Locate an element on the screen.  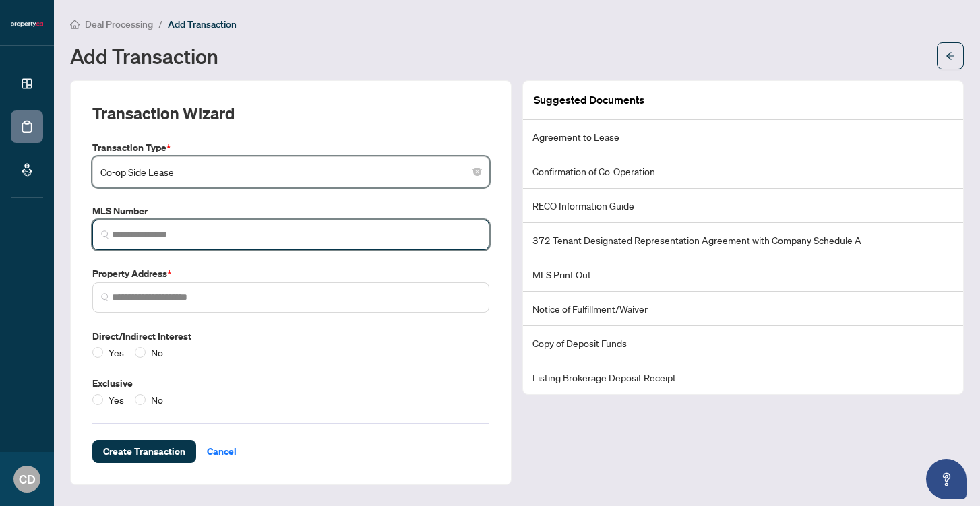
li: Agreement to Lease is located at coordinates (743, 137).